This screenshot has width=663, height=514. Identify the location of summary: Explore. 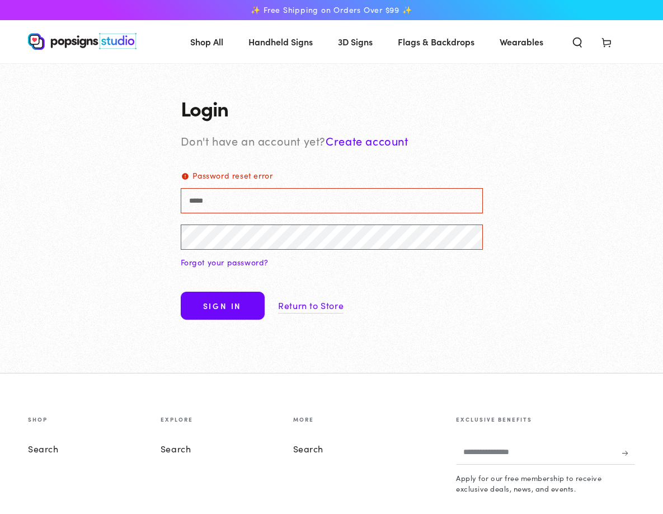
(221, 419).